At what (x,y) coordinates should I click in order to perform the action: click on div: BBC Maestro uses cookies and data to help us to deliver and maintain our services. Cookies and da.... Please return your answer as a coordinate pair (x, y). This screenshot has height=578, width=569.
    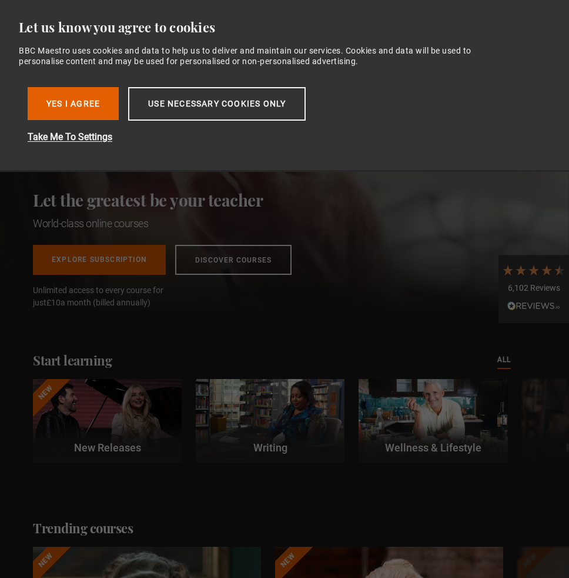
    Looking at the image, I should click on (254, 56).